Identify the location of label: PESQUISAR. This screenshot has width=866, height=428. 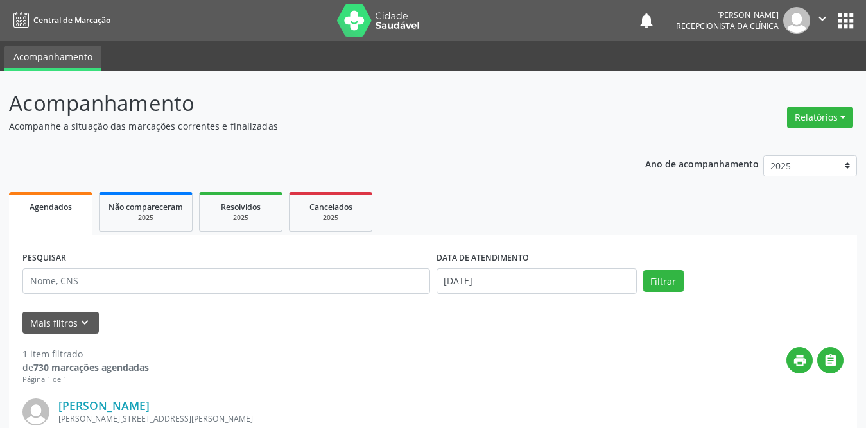
(44, 258).